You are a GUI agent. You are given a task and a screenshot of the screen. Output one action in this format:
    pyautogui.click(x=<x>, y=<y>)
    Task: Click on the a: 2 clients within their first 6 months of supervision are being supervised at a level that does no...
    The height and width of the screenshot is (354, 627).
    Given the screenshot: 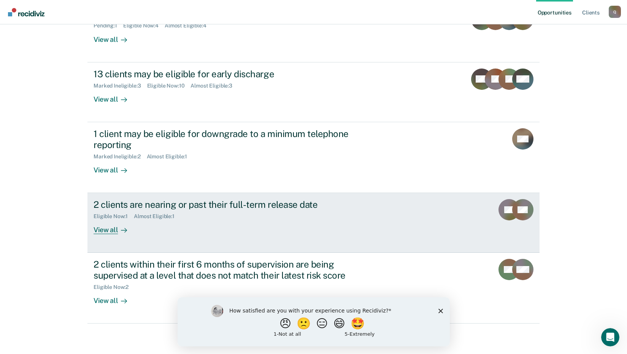 What is the action you would take?
    pyautogui.click(x=313, y=288)
    